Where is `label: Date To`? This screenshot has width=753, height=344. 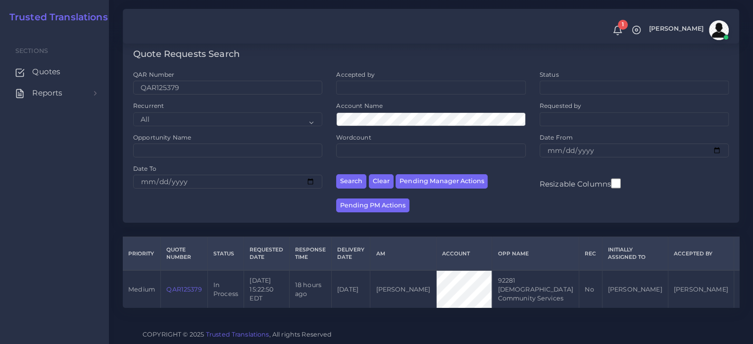 label: Date To is located at coordinates (145, 168).